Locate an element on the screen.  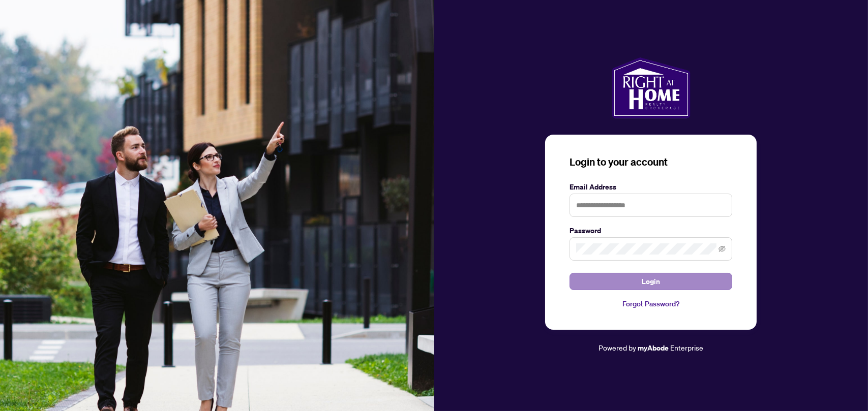
button: Login is located at coordinates (651, 281).